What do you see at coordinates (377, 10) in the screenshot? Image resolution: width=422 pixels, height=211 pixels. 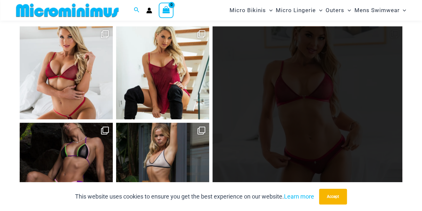 I see `span: Mens Swimwear` at bounding box center [377, 10].